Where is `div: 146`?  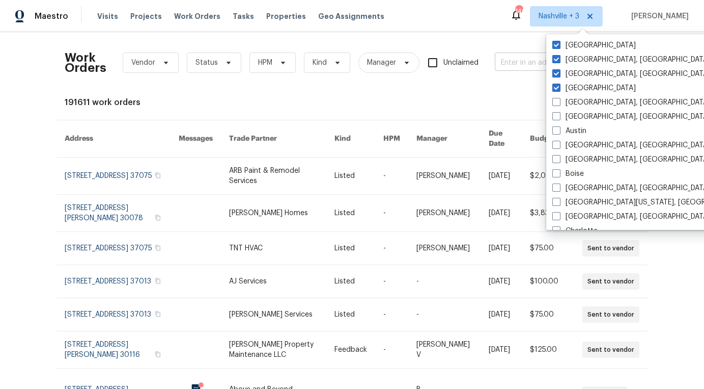 div: 146 is located at coordinates (519, 11).